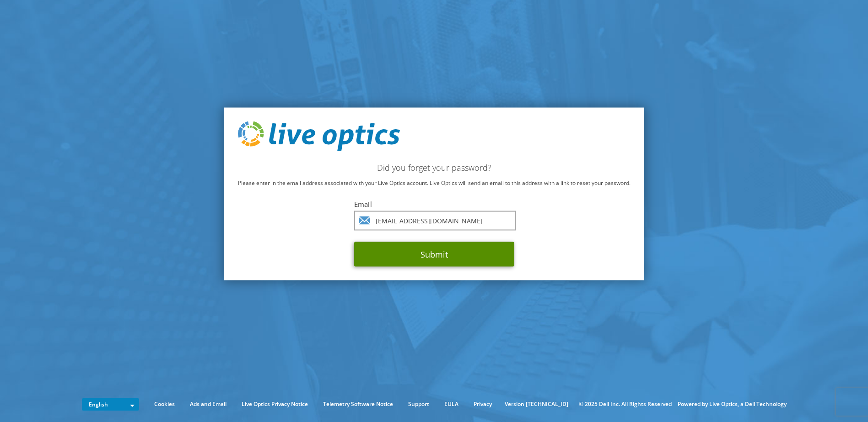 This screenshot has width=868, height=422. I want to click on a: Telemetry Software Notice, so click(358, 404).